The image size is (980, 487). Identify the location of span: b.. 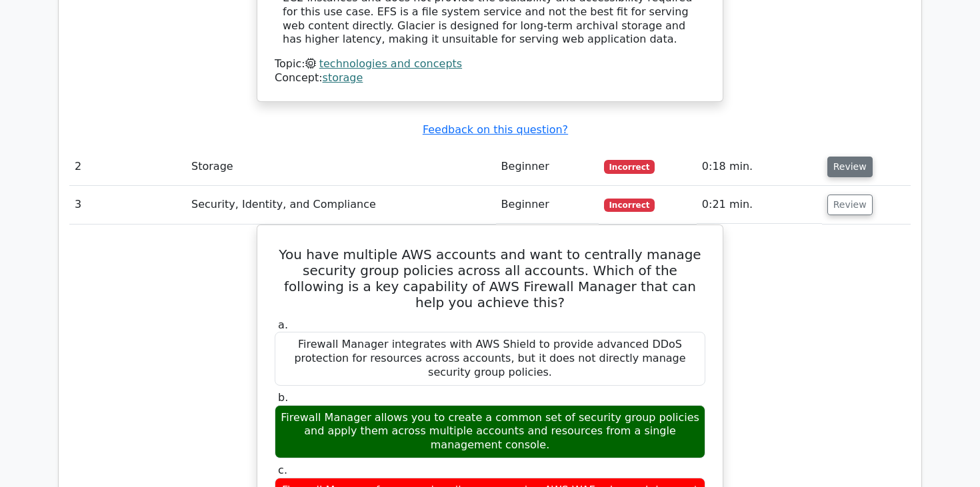
(283, 397).